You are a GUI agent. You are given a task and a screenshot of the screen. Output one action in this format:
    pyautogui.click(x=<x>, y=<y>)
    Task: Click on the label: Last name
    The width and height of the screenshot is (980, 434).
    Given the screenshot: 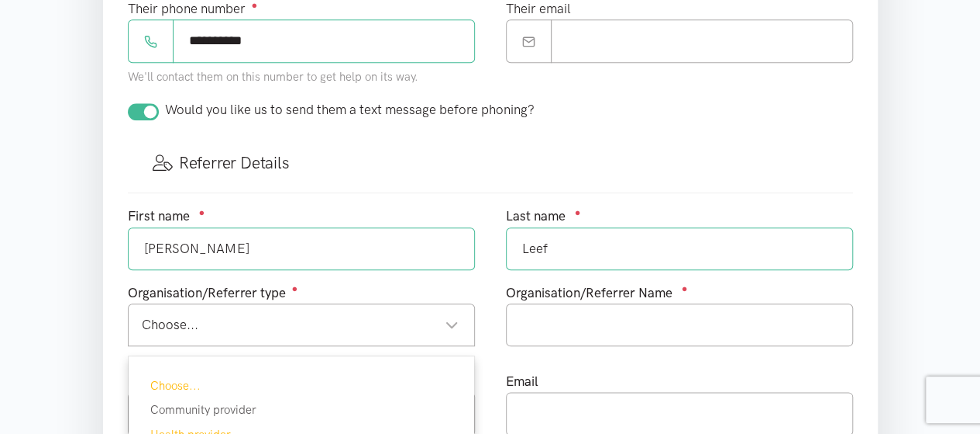 What is the action you would take?
    pyautogui.click(x=535, y=216)
    